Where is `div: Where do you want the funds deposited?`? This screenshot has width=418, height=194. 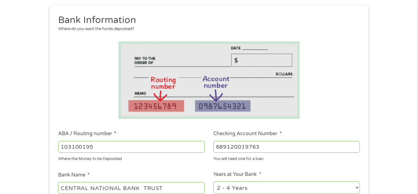
div: Where do you want the funds deposited? is located at coordinates (207, 29).